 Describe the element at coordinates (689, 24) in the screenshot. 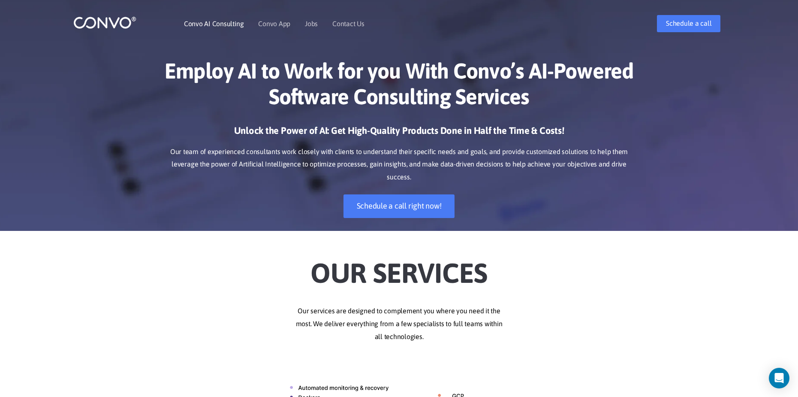

I see `a: Schedule a call` at that location.